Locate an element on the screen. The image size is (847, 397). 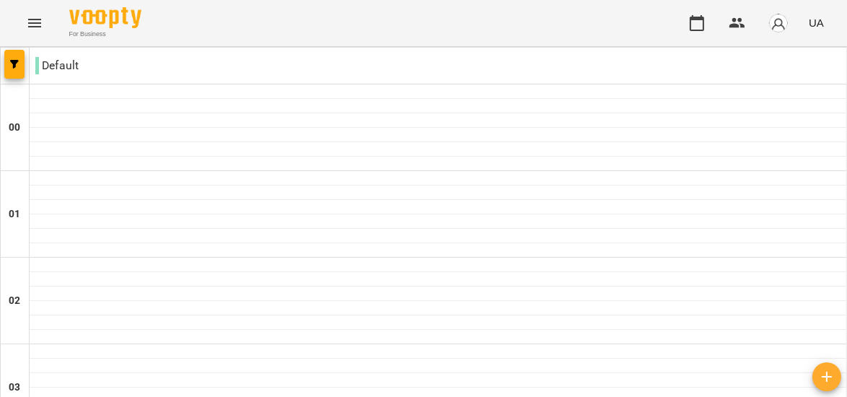
h6: 03 is located at coordinates (14, 387).